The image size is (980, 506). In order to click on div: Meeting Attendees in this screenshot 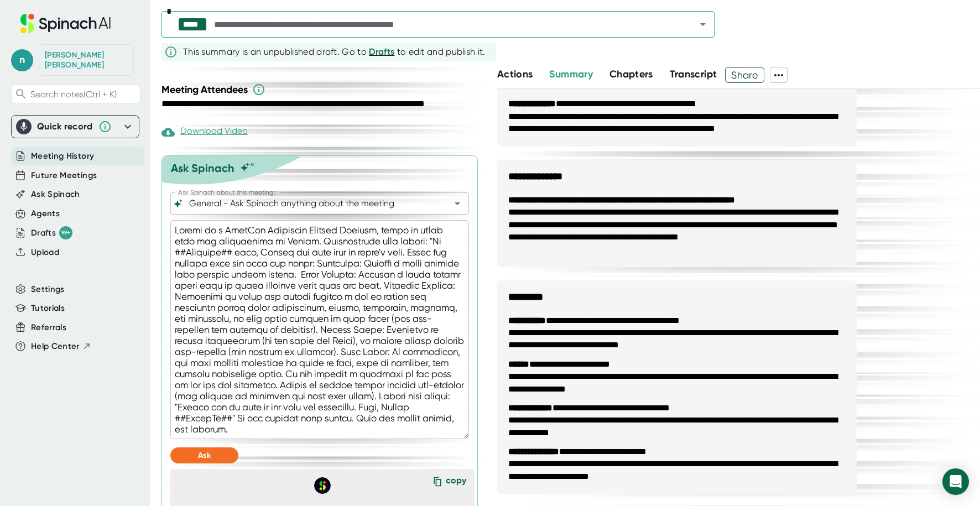, I will do `click(322, 90)`.